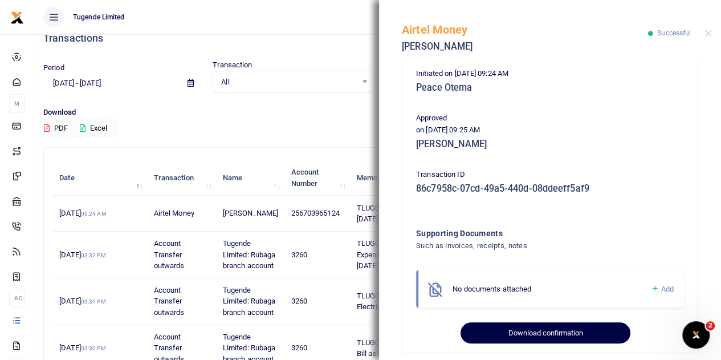  I want to click on span: All, so click(288, 82).